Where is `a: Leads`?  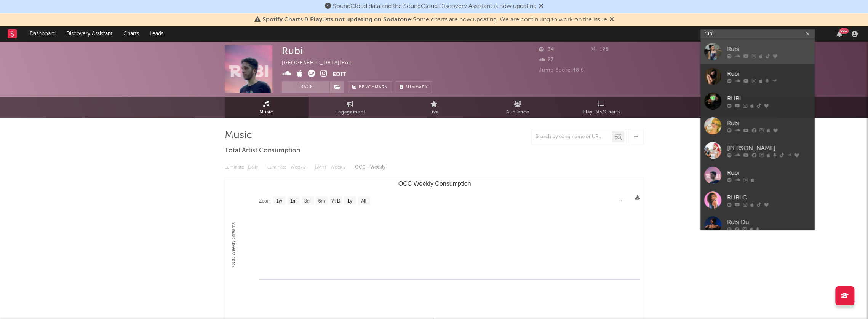
a: Leads is located at coordinates (157, 34).